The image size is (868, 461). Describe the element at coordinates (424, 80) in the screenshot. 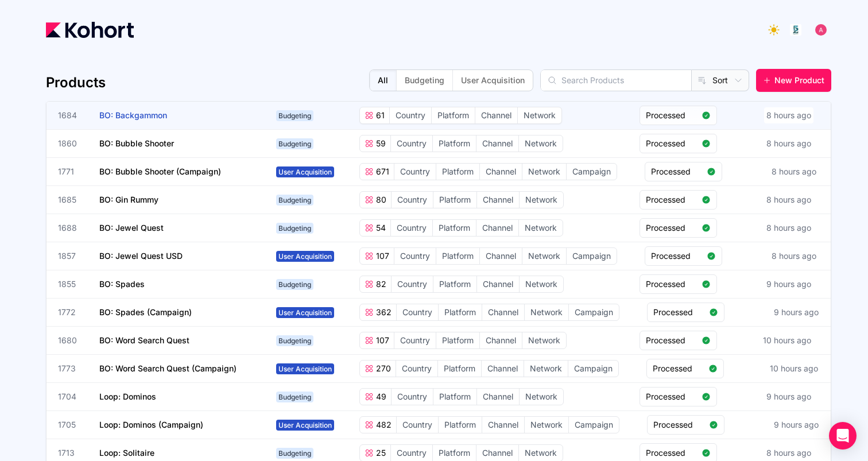

I see `button: Budgeting` at that location.